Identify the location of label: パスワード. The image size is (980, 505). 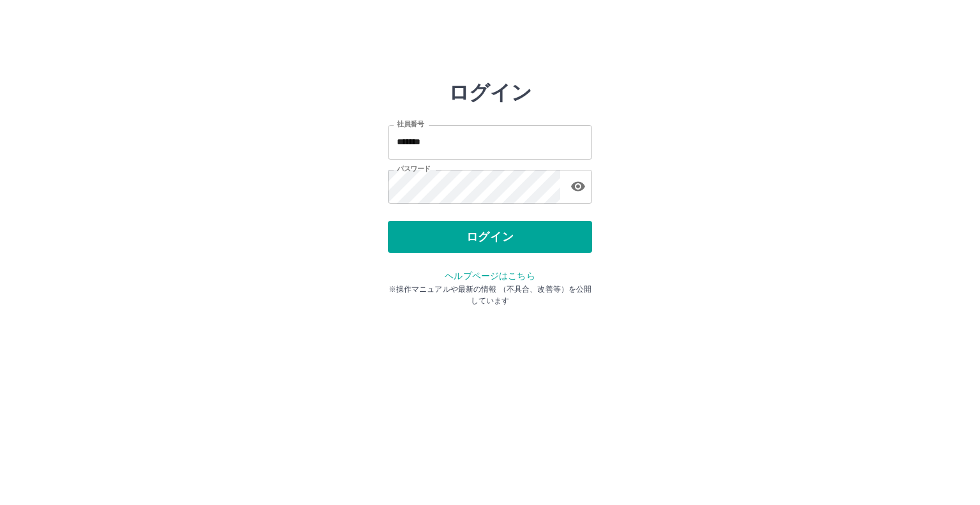
(413, 169).